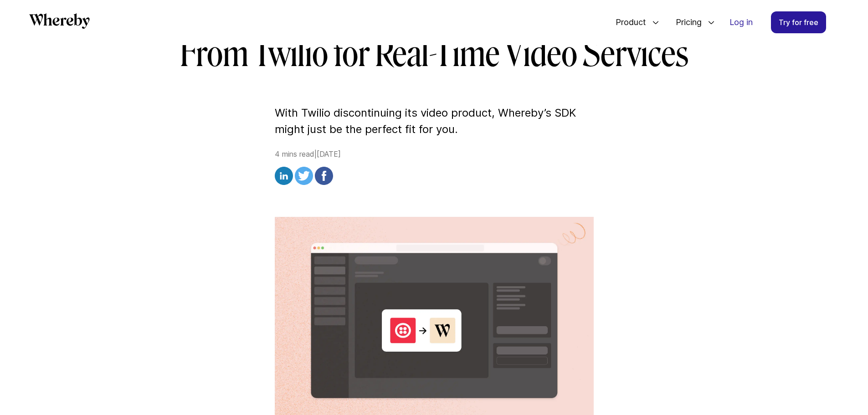 The width and height of the screenshot is (868, 415). Describe the element at coordinates (798, 22) in the screenshot. I see `a: Try for free` at that location.